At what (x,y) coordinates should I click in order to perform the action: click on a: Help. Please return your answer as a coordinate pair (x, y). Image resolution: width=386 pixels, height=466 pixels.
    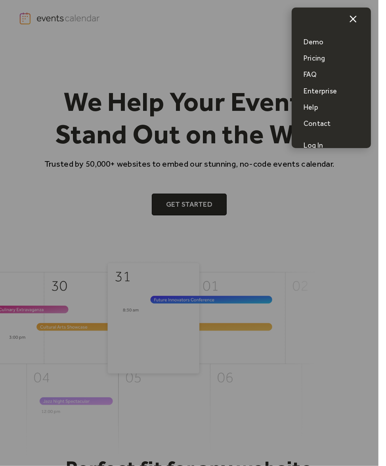
    Looking at the image, I should click on (326, 107).